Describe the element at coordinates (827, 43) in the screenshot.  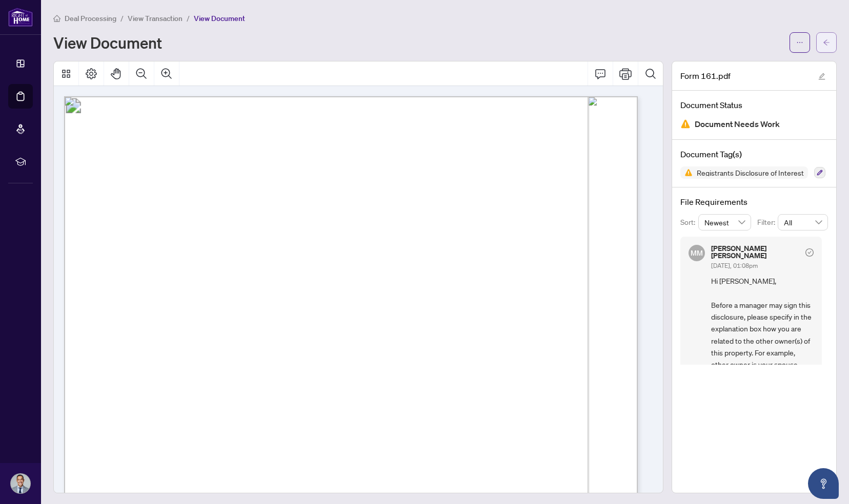
I see `span: arrow-left` at that location.